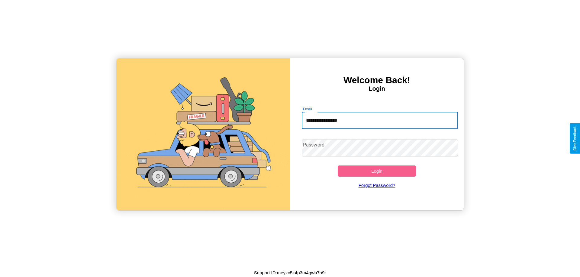 The height and width of the screenshot is (277, 580). Describe the element at coordinates (376, 171) in the screenshot. I see `button: Login` at that location.